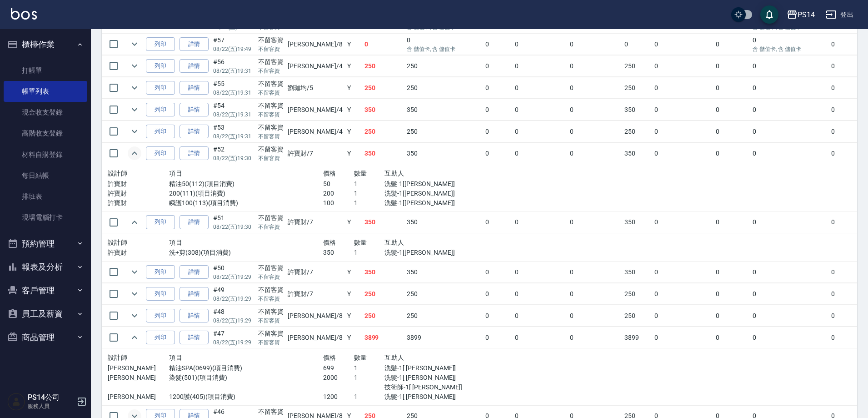 The image size is (868, 418). I want to click on p: 精油50(112)(項目消費), so click(246, 184).